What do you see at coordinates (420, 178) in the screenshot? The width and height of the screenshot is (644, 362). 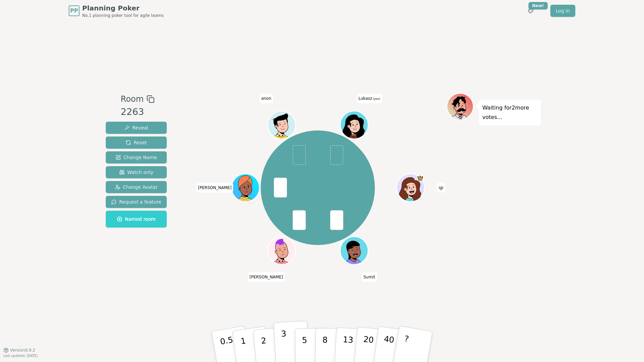 I see `span: igi is the host` at bounding box center [420, 178].